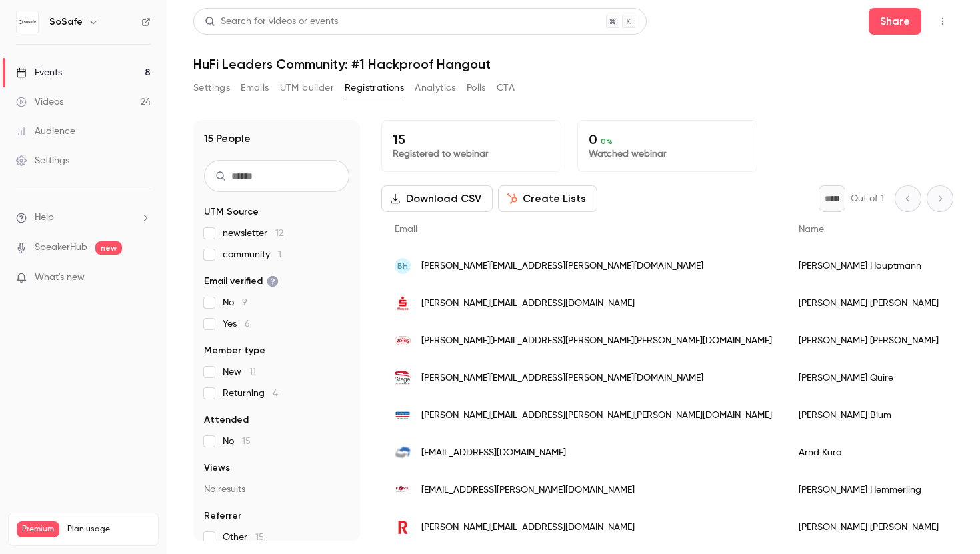 The width and height of the screenshot is (980, 554). What do you see at coordinates (66, 22) in the screenshot?
I see `h6: SoSafe` at bounding box center [66, 22].